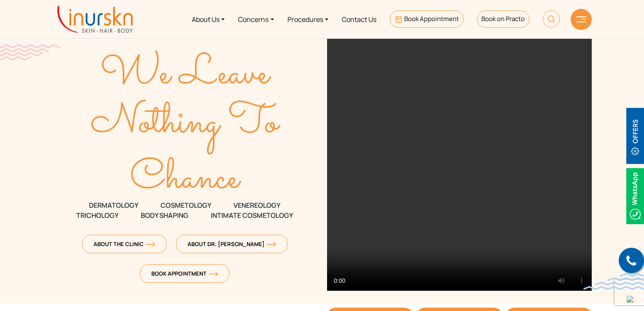 The height and width of the screenshot is (311, 644). I want to click on a: About Us, so click(208, 19).